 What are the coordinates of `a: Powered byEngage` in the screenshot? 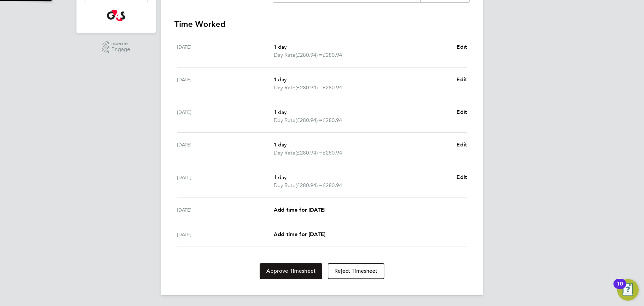 It's located at (116, 47).